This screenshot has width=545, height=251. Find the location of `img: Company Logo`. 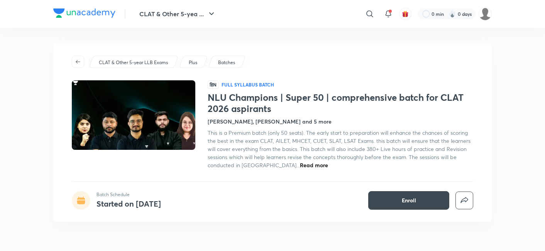

img: Company Logo is located at coordinates (84, 13).